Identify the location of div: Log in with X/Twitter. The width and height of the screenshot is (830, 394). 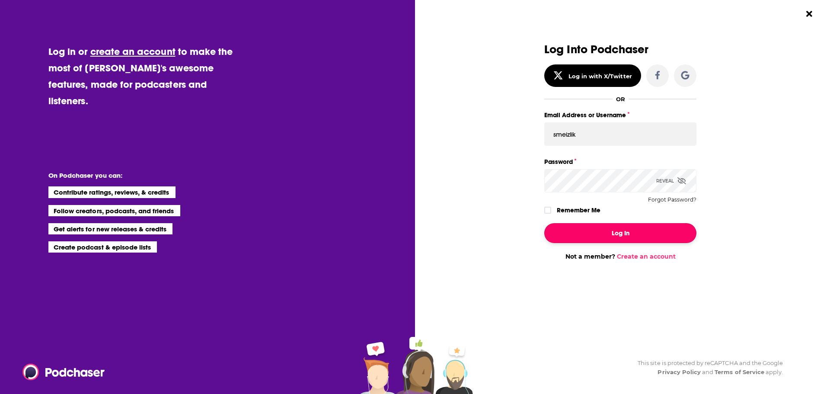
(600, 76).